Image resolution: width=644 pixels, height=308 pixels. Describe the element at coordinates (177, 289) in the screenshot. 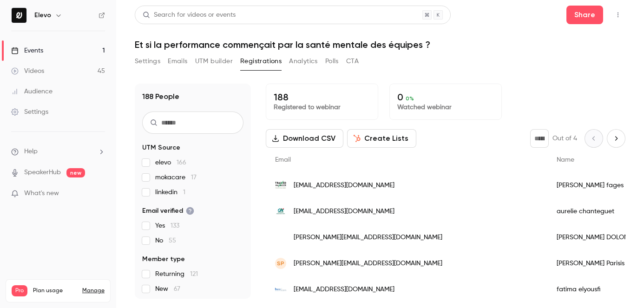

I see `span: 67` at that location.